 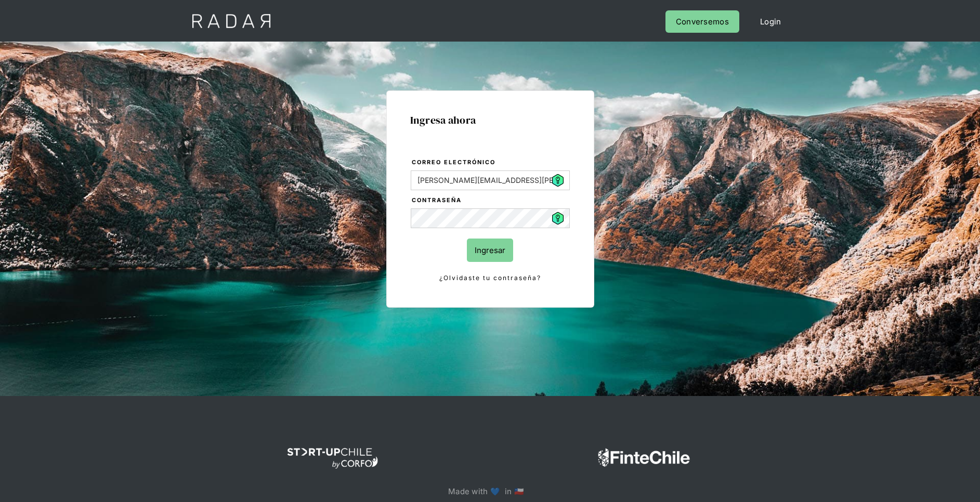 What do you see at coordinates (703, 22) in the screenshot?
I see `a: Conversemos` at bounding box center [703, 22].